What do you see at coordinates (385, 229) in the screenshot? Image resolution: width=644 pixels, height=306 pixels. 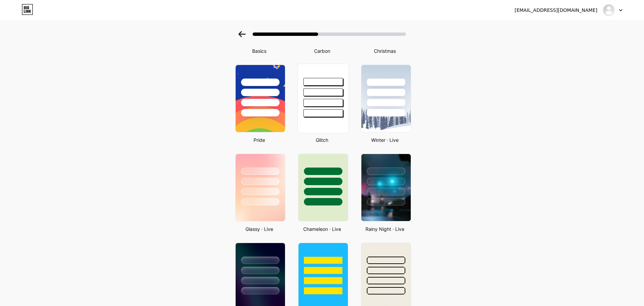 I see `div: Rainy Night · Live` at bounding box center [385, 229].